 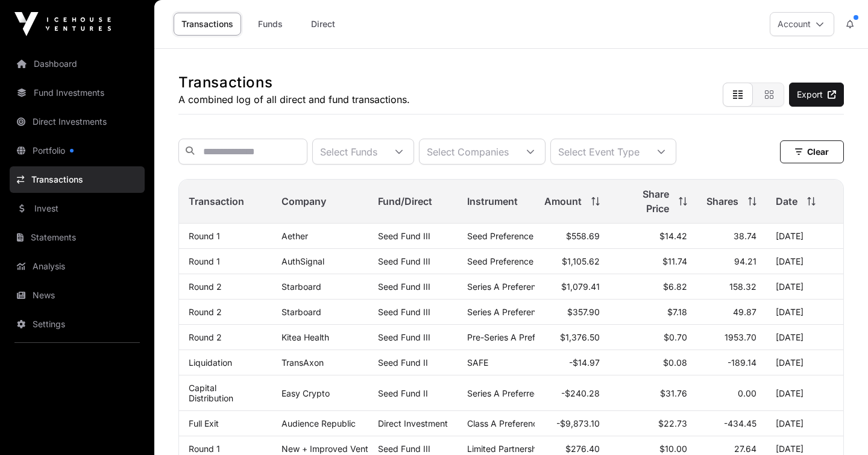 I want to click on span: 27.64, so click(x=745, y=448).